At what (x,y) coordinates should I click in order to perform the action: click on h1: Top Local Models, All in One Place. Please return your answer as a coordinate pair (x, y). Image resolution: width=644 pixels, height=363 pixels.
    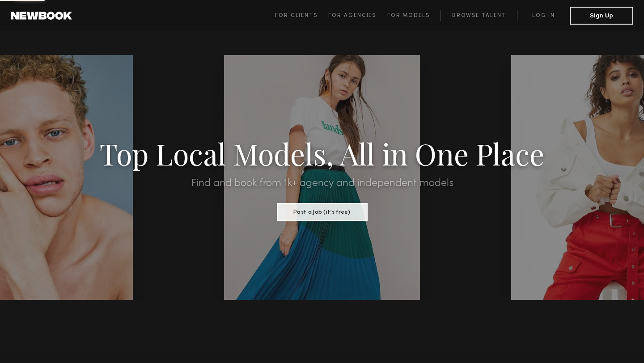
    Looking at the image, I should click on (322, 154).